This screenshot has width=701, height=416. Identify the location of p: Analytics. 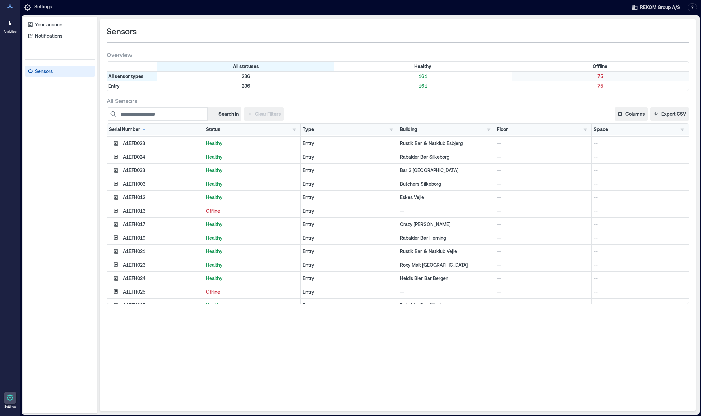
(10, 32).